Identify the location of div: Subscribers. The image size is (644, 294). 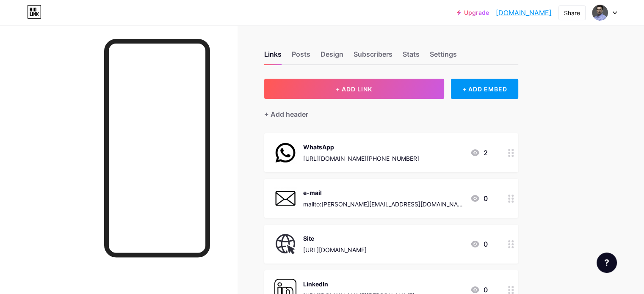
(373, 57).